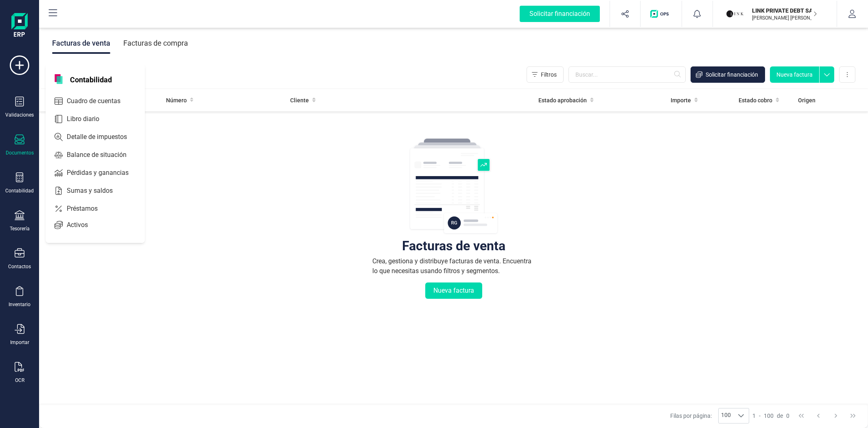 This screenshot has height=428, width=868. Describe the element at coordinates (710, 416) in the screenshot. I see `div: Filas por página:` at that location.